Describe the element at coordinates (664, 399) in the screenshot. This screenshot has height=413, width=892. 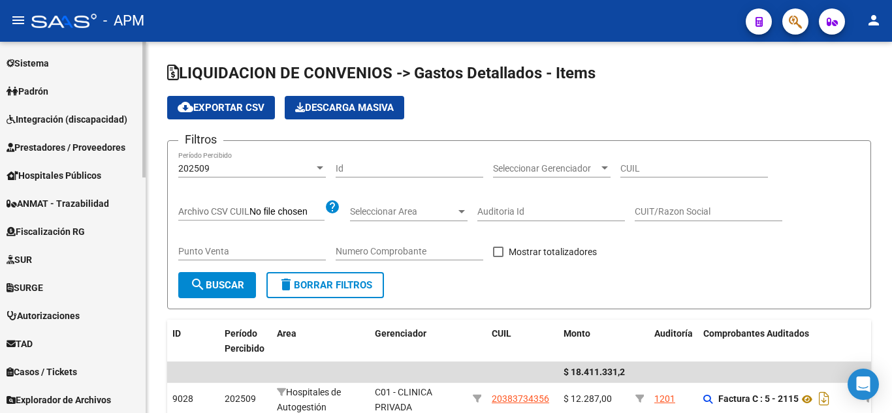
I see `div: 1201` at that location.